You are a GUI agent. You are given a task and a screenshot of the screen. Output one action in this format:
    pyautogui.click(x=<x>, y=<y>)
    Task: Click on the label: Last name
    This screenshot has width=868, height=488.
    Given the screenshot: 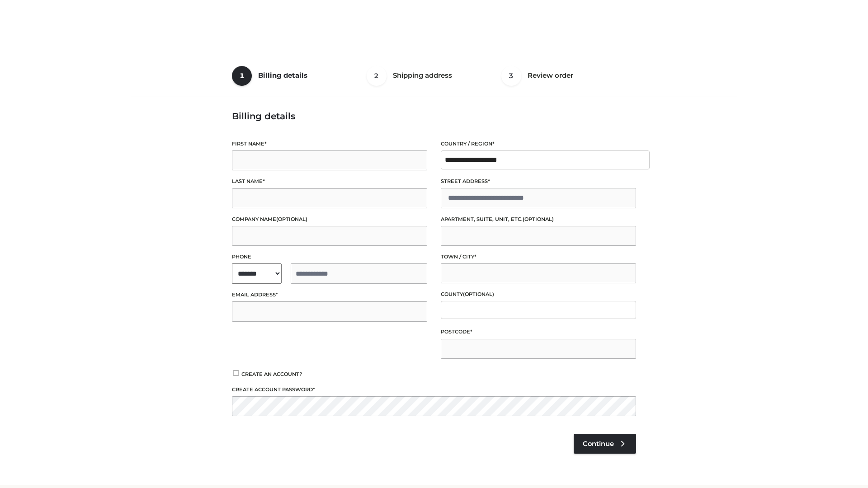 What is the action you would take?
    pyautogui.click(x=330, y=181)
    